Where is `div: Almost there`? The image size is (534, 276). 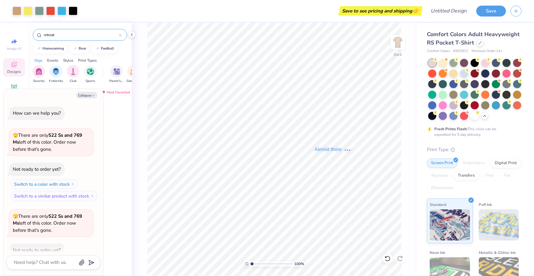
div: Almost there is located at coordinates (333, 149).